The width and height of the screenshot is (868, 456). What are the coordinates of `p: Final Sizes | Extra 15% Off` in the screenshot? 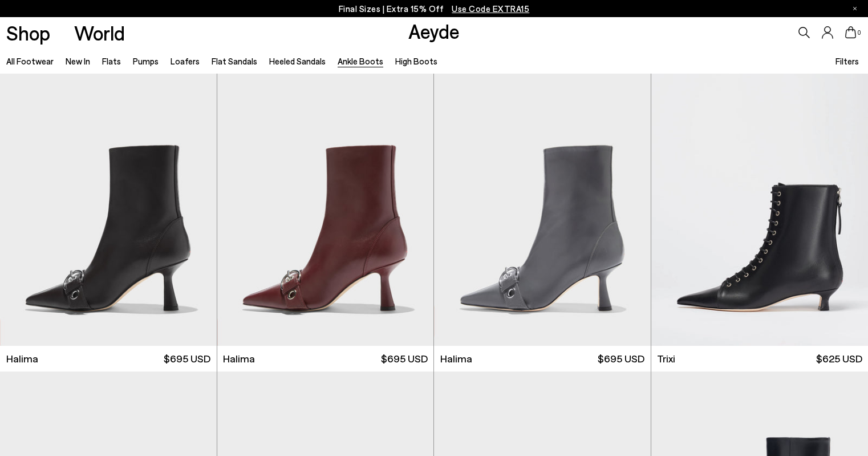 It's located at (434, 8).